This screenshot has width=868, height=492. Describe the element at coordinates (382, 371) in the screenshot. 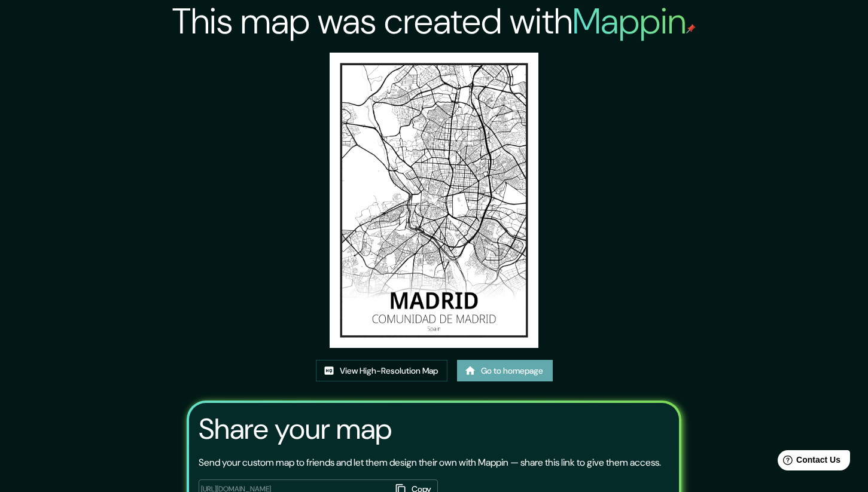

I see `a: View High-Resolution Map` at that location.